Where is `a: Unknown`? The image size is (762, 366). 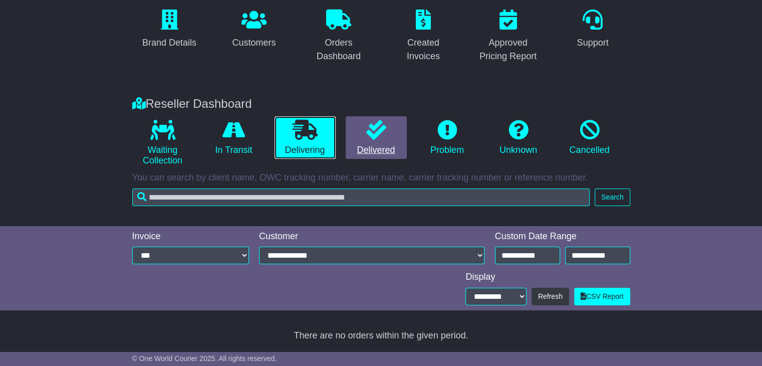 a: Unknown is located at coordinates (518, 138).